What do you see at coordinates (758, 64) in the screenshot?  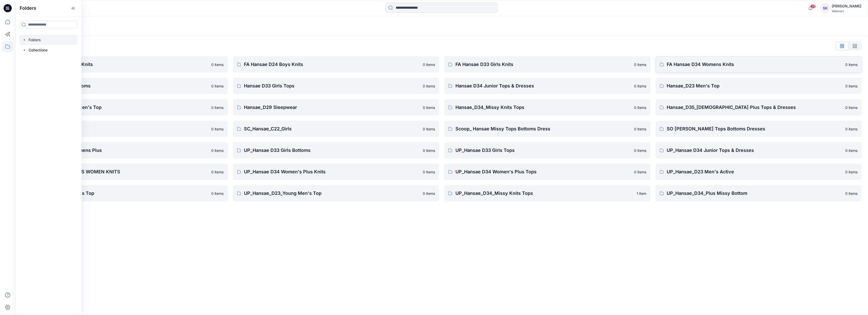 I see `a: FA Hansae D34 Womens Knits0 items` at bounding box center [758, 64].